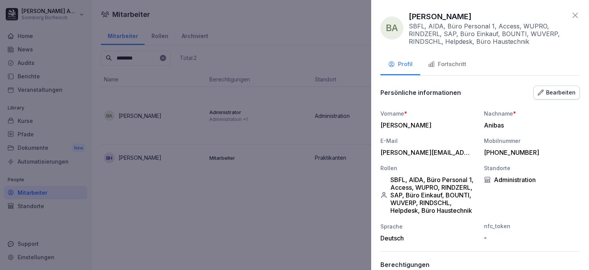 This screenshot has width=589, height=270. I want to click on div: Profil, so click(401, 64).